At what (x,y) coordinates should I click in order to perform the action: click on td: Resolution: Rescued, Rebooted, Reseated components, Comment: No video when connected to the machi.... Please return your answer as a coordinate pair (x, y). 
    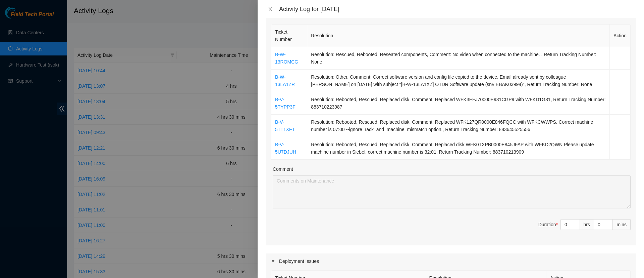
    Looking at the image, I should click on (458, 58).